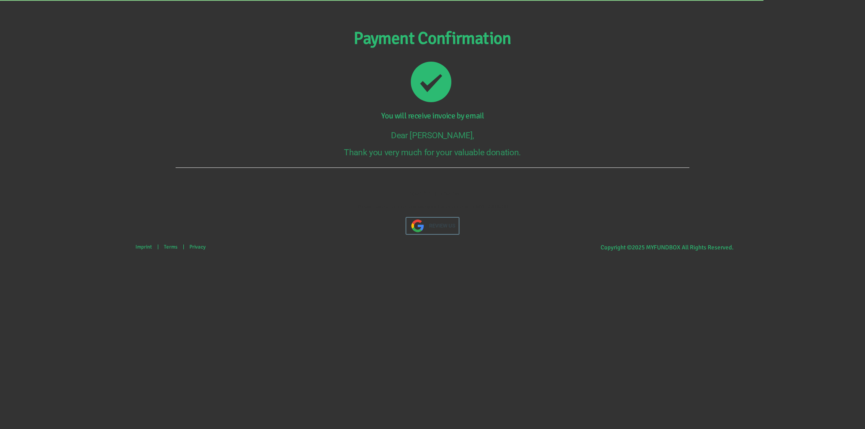 The height and width of the screenshot is (429, 865). Describe the element at coordinates (442, 226) in the screenshot. I see `span: Review Us` at that location.